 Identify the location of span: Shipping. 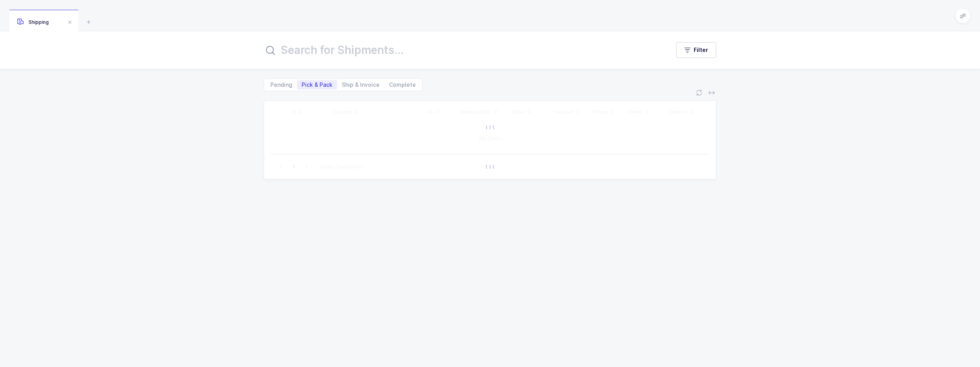
(33, 22).